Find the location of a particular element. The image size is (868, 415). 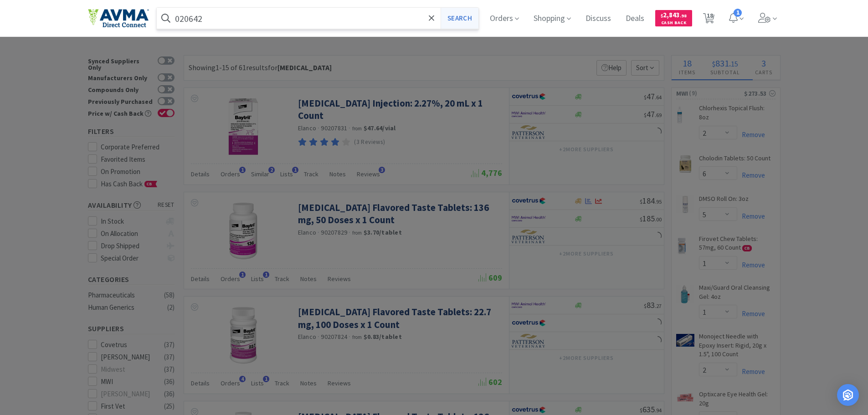

span: Cash Back is located at coordinates (673, 23).